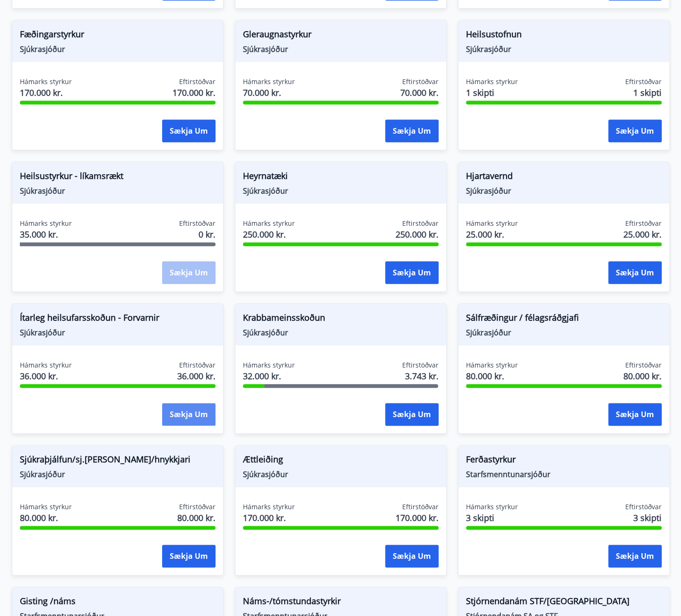  Describe the element at coordinates (207, 234) in the screenshot. I see `span: 0 kr.` at that location.